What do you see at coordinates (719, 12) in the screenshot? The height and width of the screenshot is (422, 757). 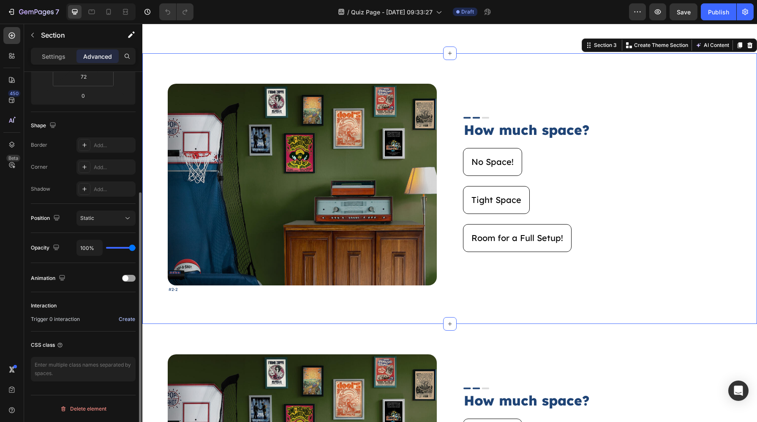 I see `button: Publish` at bounding box center [719, 12].